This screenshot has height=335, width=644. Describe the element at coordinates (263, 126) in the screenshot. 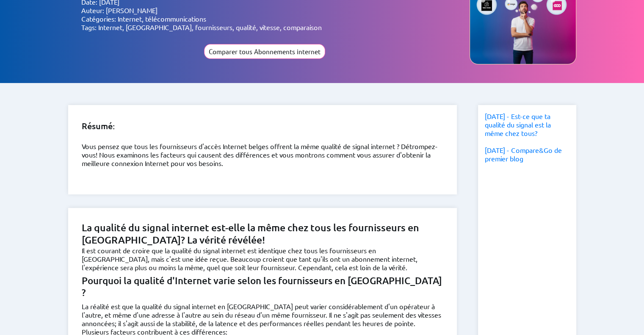

I see `h3: Résumé:` at that location.